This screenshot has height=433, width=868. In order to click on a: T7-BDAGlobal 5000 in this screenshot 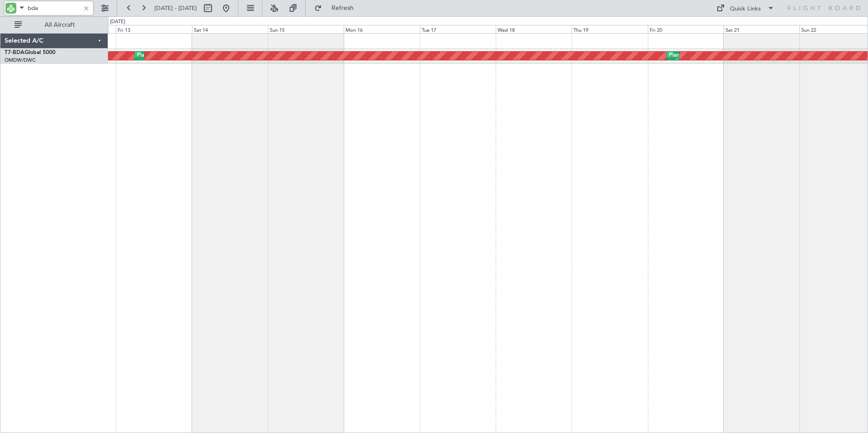, I will do `click(30, 53)`.